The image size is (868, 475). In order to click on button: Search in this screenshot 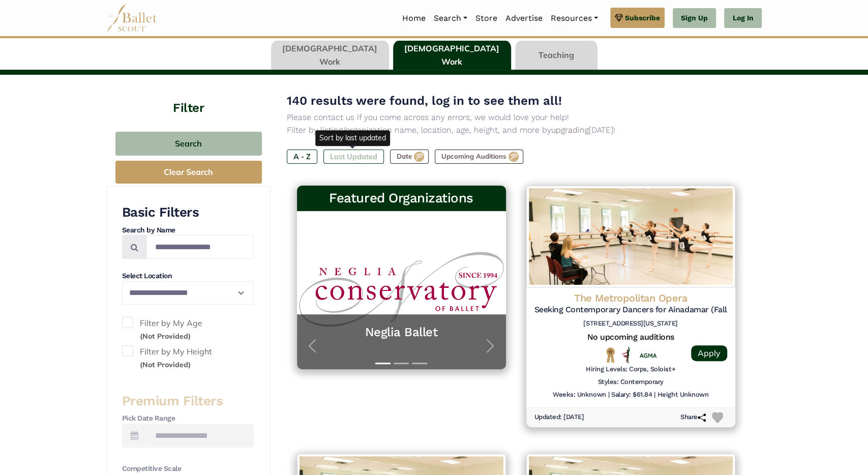, I will do `click(188, 143)`.